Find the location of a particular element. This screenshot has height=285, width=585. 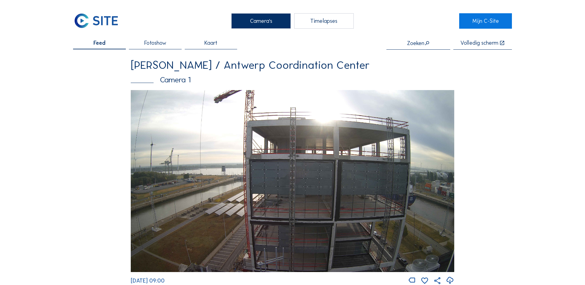

img: C-SITE Logo is located at coordinates (96, 21).